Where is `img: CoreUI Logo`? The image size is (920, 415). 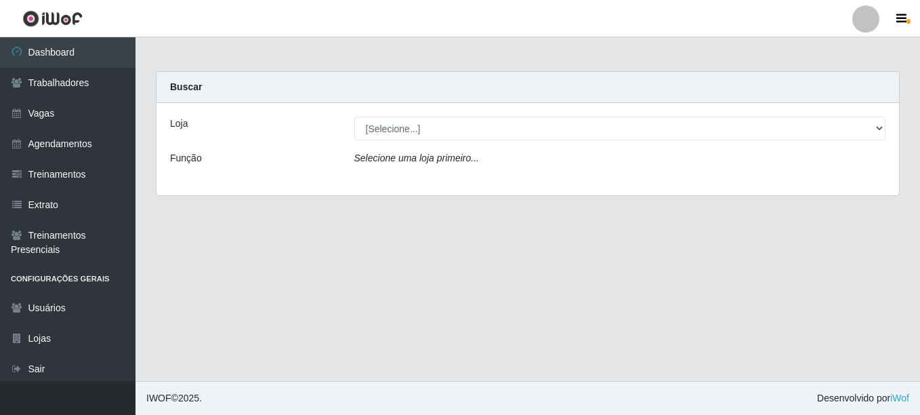 img: CoreUI Logo is located at coordinates (52, 18).